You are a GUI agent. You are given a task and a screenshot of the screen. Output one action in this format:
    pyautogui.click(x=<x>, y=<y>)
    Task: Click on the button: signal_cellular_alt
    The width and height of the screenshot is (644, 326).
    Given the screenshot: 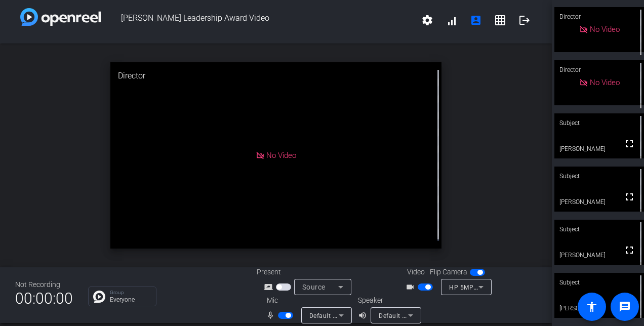 What is the action you would take?
    pyautogui.click(x=452, y=20)
    